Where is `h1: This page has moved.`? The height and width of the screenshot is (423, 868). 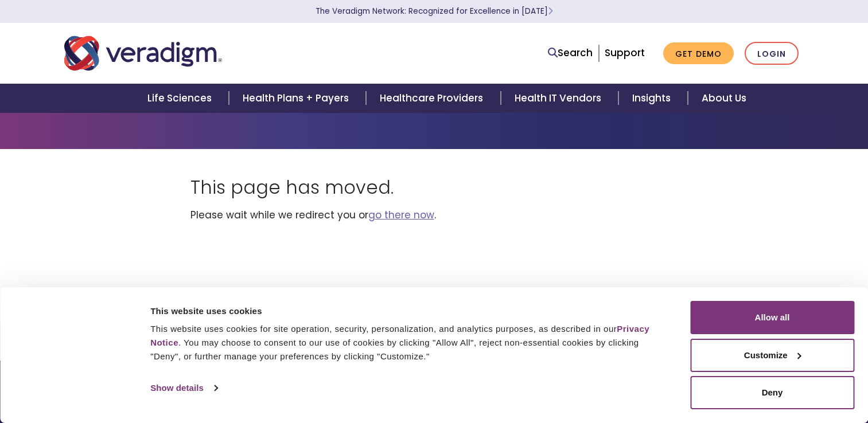 h1: This page has moved. is located at coordinates (434, 188).